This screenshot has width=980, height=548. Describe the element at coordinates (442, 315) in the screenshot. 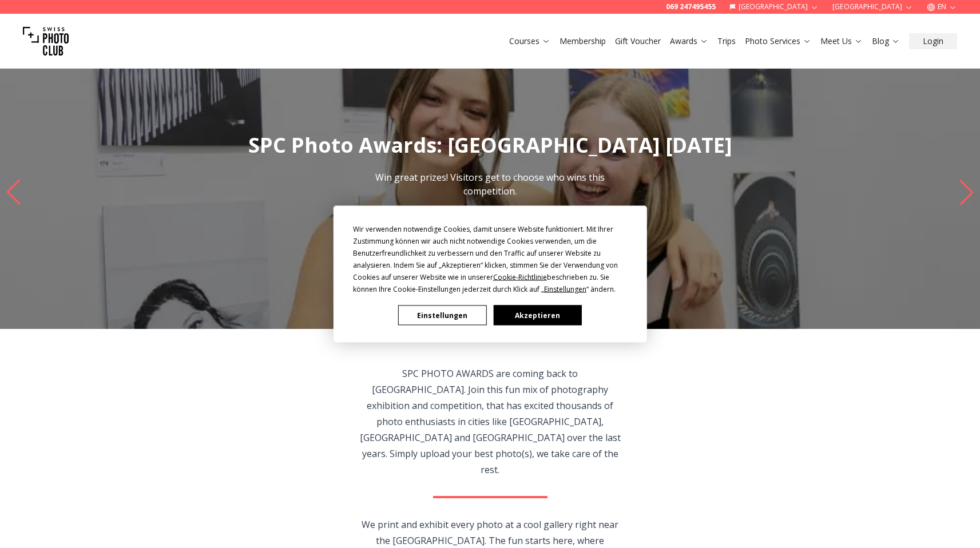

I see `button: Einstellungen` at that location.